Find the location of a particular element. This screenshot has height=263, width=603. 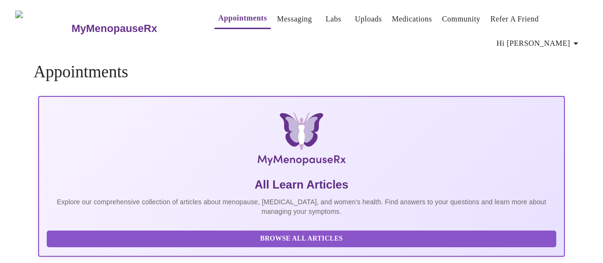

h5: All Learn Articles is located at coordinates (301, 185).